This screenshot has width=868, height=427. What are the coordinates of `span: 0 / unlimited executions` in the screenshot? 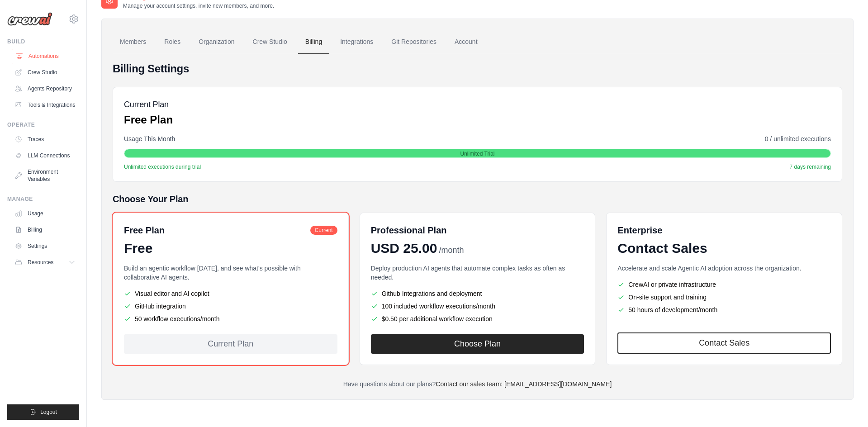 It's located at (798, 139).